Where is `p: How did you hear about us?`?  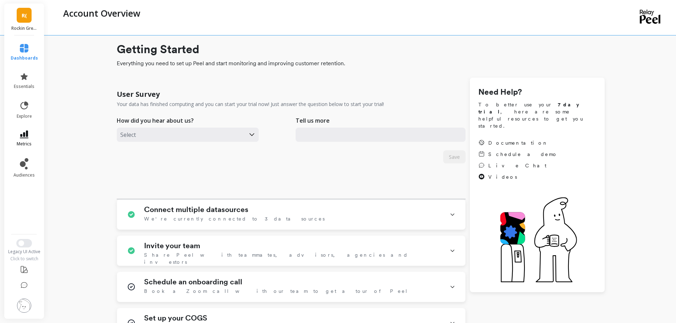 p: How did you hear about us? is located at coordinates (155, 121).